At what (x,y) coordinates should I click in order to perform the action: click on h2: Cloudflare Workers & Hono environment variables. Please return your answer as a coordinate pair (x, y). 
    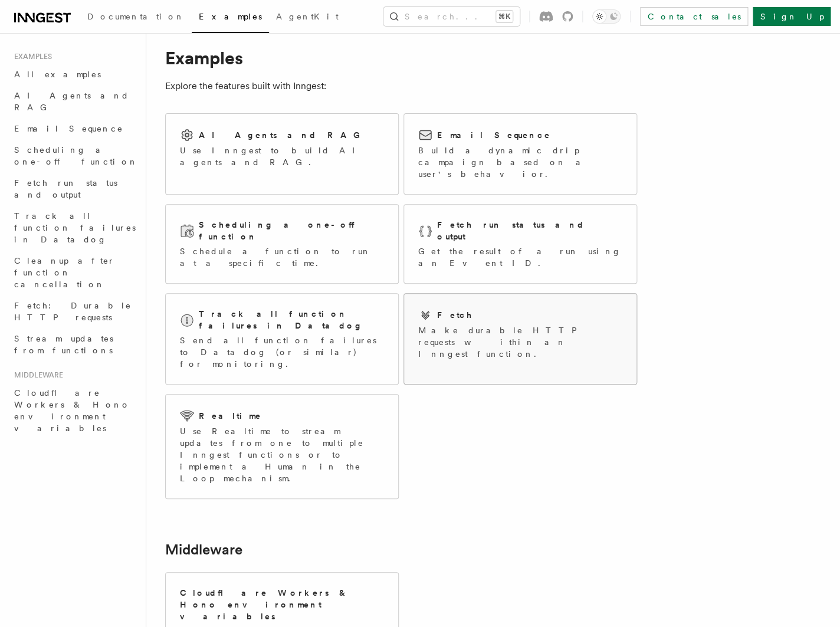
    Looking at the image, I should click on (282, 605).